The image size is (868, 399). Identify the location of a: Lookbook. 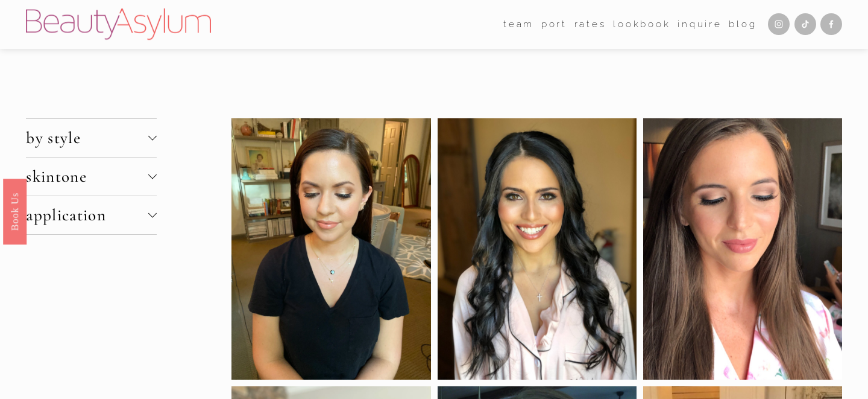
(642, 24).